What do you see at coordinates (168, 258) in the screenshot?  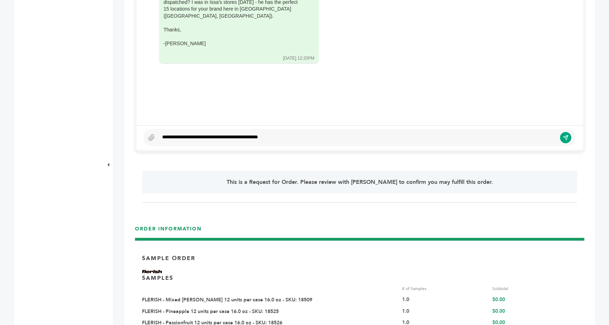 I see `p: Sample Order` at bounding box center [168, 258].